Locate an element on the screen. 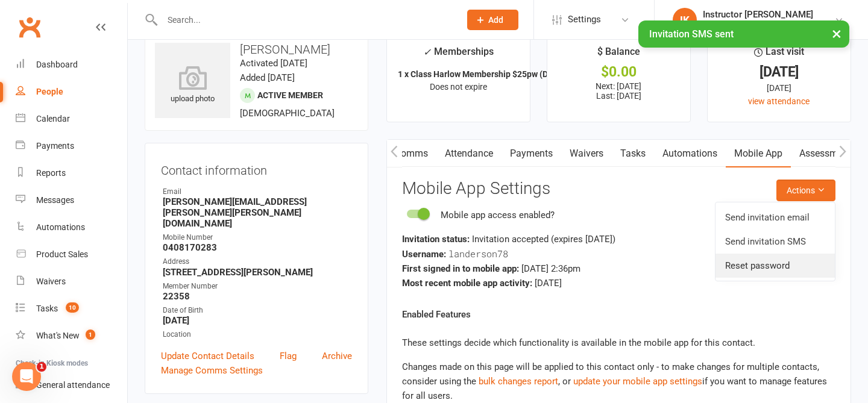 This screenshot has height=403, width=868. span: Active member is located at coordinates (290, 95).